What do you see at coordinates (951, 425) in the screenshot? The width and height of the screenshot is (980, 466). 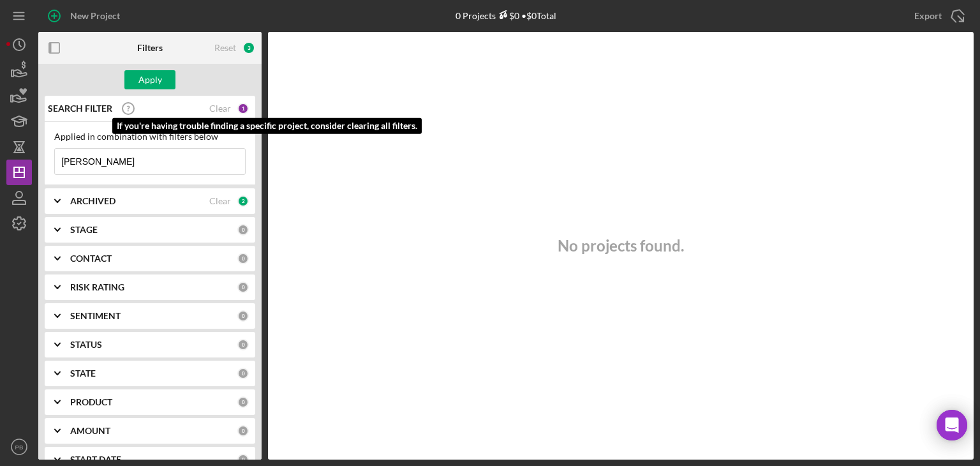 I see `div: Open Intercom Messenger` at bounding box center [951, 425].